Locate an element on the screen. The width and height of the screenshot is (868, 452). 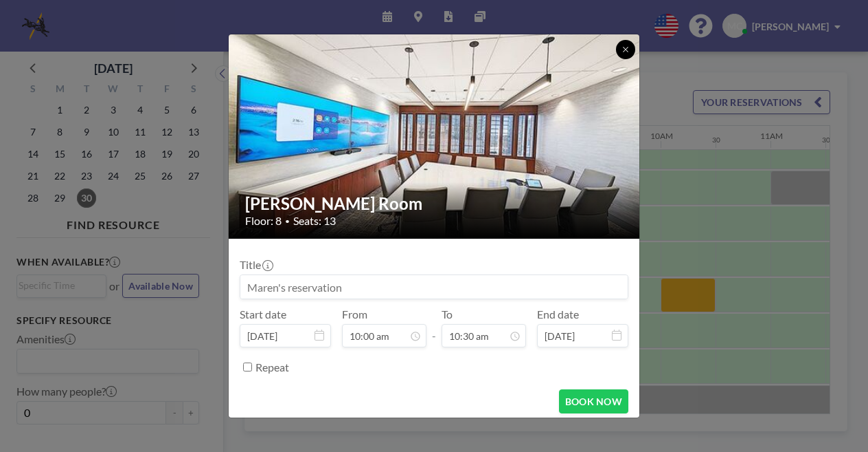
label: End date is located at coordinates (558, 314).